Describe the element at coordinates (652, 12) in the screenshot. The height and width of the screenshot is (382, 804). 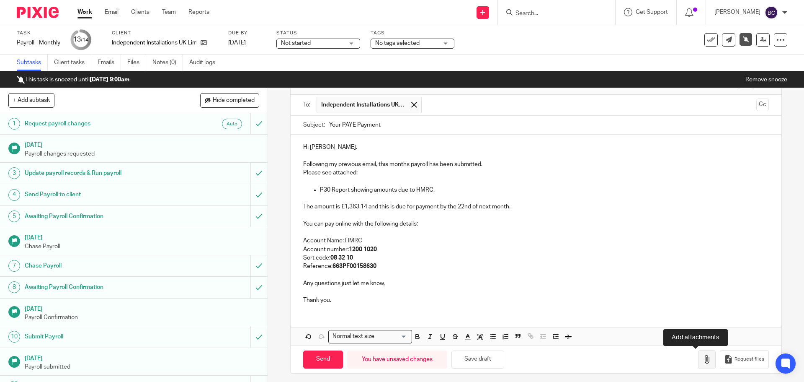
I see `span: Get Support` at that location.